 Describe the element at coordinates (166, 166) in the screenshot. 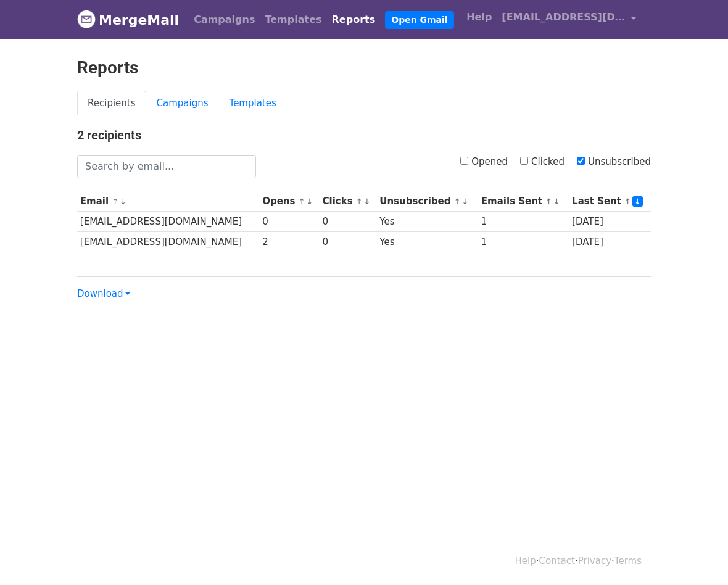

I see `input: Search by email...` at that location.